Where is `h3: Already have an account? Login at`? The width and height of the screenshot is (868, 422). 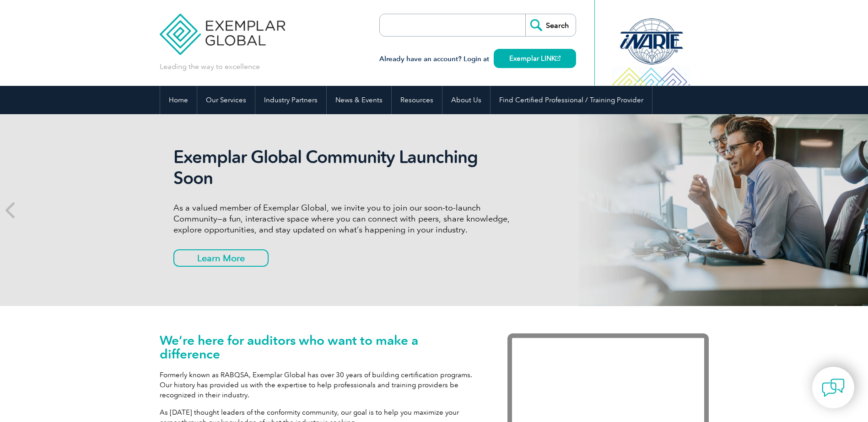
h3: Already have an account? Login at is located at coordinates (478, 59).